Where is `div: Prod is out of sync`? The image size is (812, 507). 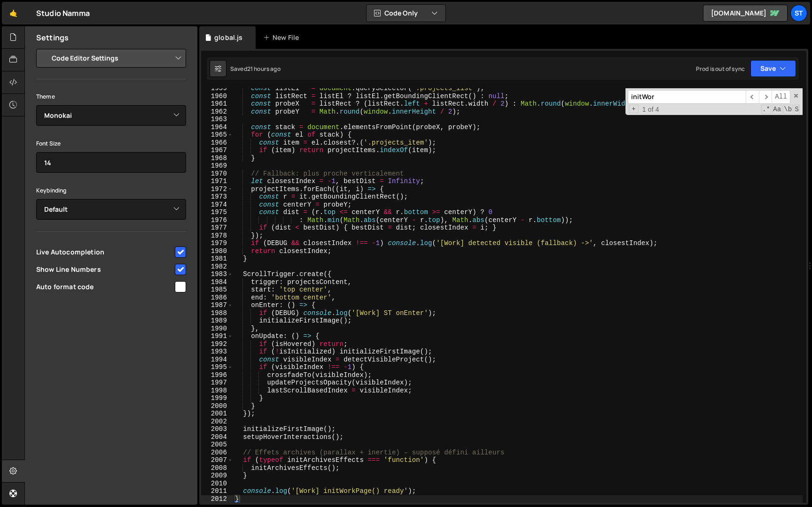 div: Prod is out of sync is located at coordinates (721, 68).